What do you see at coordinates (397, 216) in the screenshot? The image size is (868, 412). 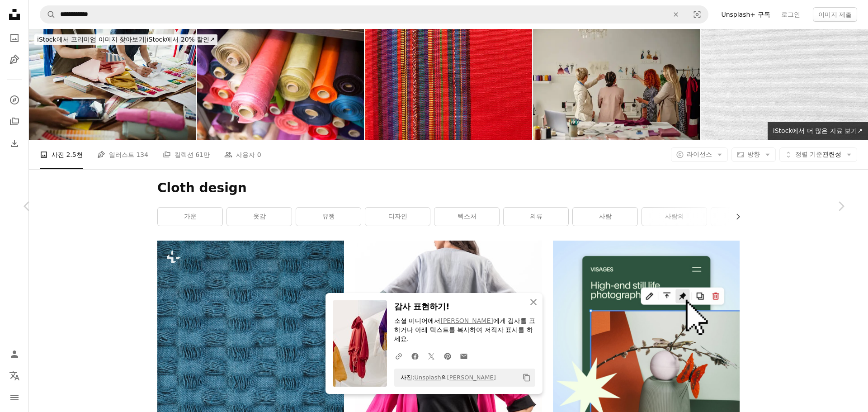 I see `a: 디자인` at bounding box center [397, 216].